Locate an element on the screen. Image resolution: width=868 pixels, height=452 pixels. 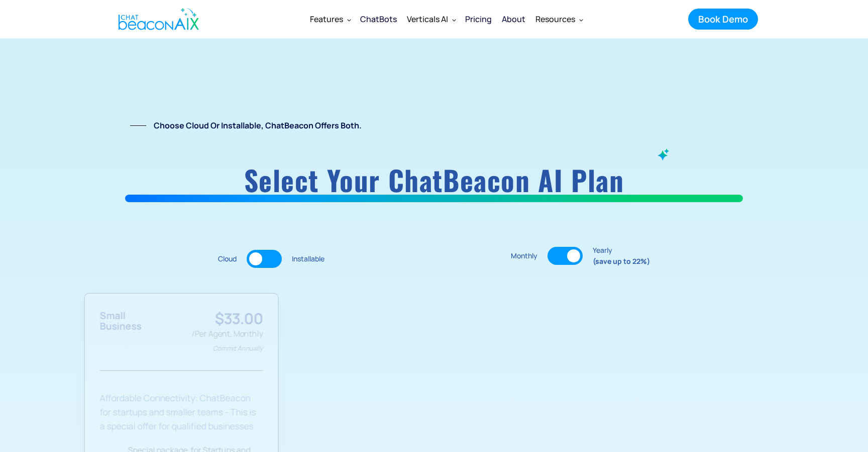
div: Pricing is located at coordinates (478, 19).